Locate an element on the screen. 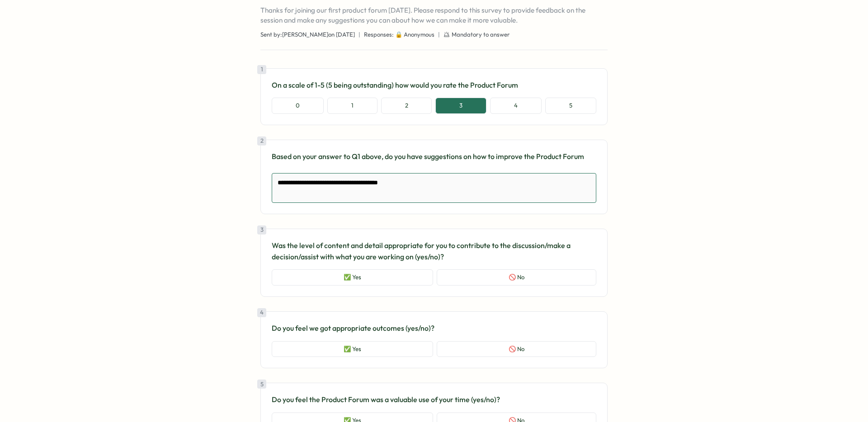  p: Do you feel the Product Forum was a valuable use of your time (yes/no)? is located at coordinates (434, 400).